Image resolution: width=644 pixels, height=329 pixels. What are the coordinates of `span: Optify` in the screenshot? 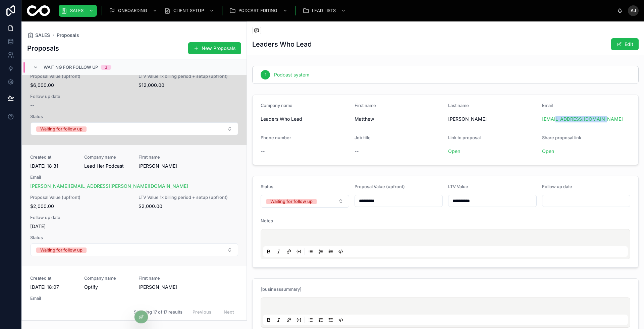 It's located at (107, 287).